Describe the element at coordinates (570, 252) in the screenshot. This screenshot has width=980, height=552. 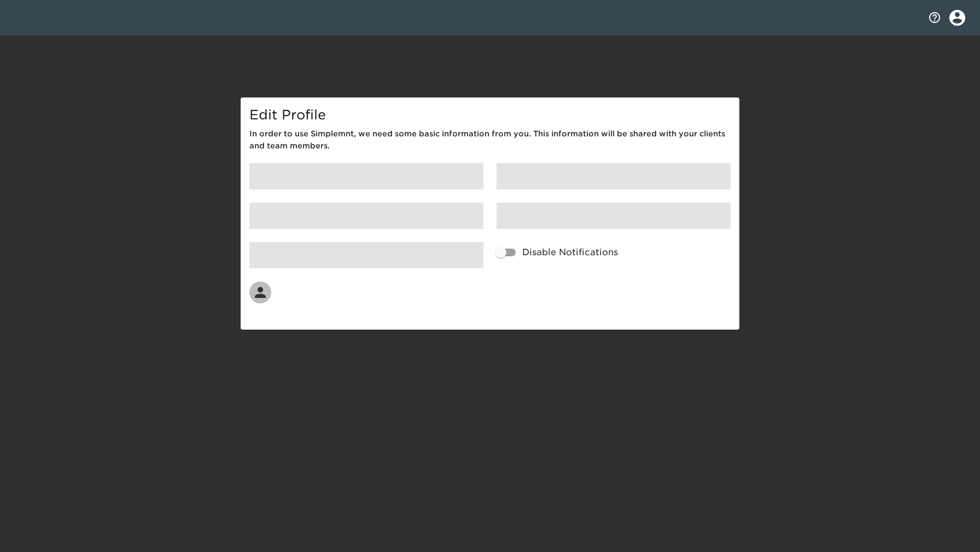
I see `span: Disable Notifications` at that location.